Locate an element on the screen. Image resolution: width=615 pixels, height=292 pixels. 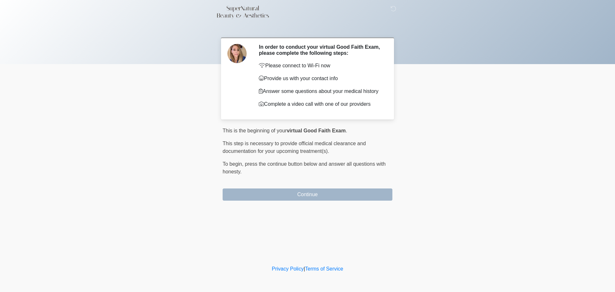
span: press the continue button below and answer all questions with honesty. is located at coordinates (304, 168).